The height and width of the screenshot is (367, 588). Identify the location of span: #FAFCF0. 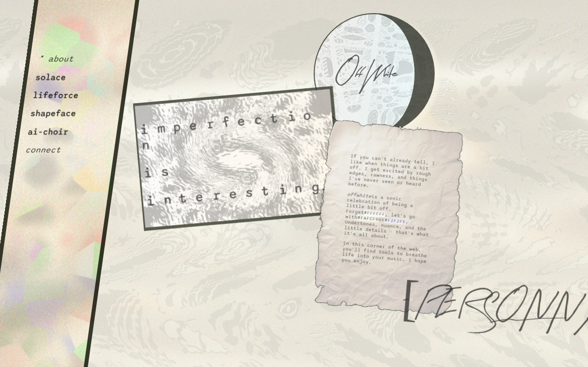
(367, 218).